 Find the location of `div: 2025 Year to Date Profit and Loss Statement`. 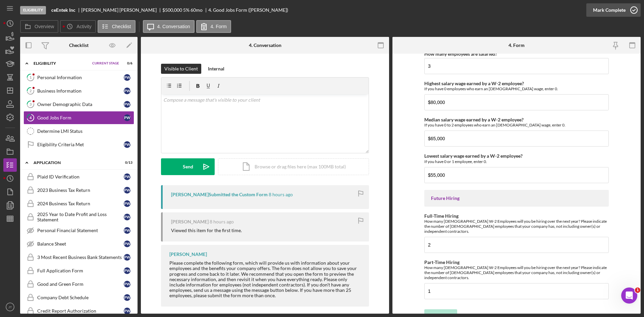

div: 2025 Year to Date Profit and Loss Statement is located at coordinates (80, 217).